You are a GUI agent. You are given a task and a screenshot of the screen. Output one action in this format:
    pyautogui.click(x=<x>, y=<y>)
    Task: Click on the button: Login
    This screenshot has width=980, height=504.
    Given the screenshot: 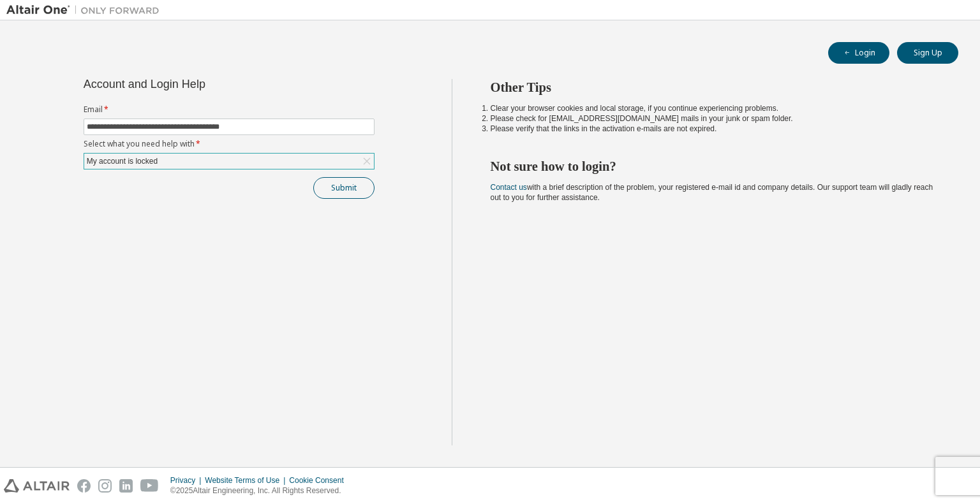 What is the action you would take?
    pyautogui.click(x=859, y=53)
    